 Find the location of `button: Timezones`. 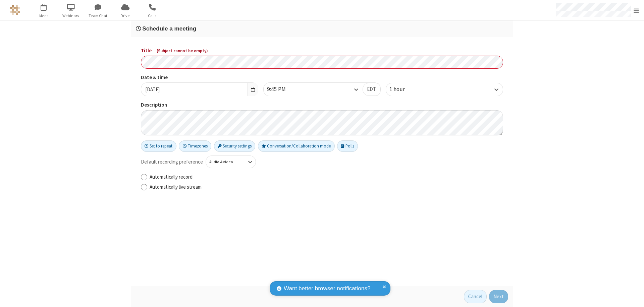

button: Timezones is located at coordinates (195, 147).